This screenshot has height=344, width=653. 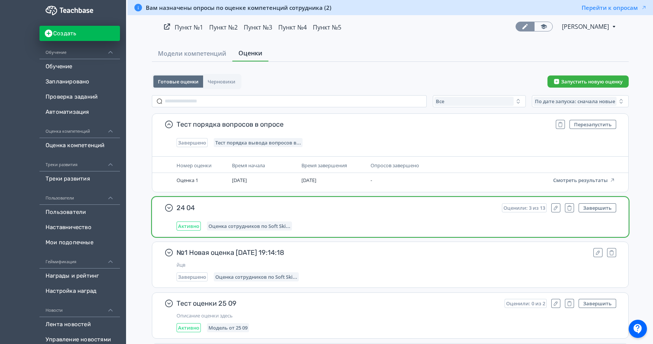 What do you see at coordinates (363, 125) in the screenshot?
I see `span: Тест порядка вопросов в опросе` at bounding box center [363, 125].